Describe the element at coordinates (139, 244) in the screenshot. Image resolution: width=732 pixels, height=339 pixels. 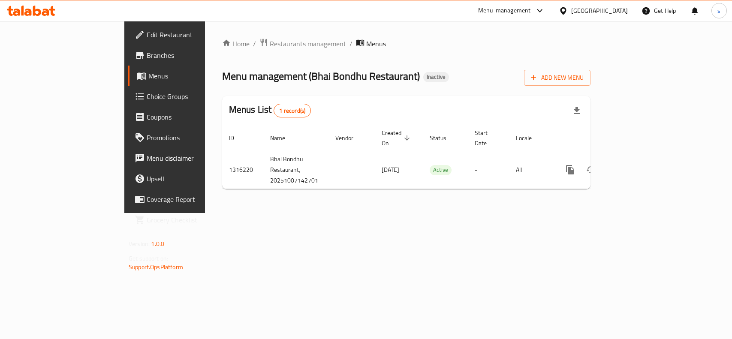
I see `span: Version:` at that location.